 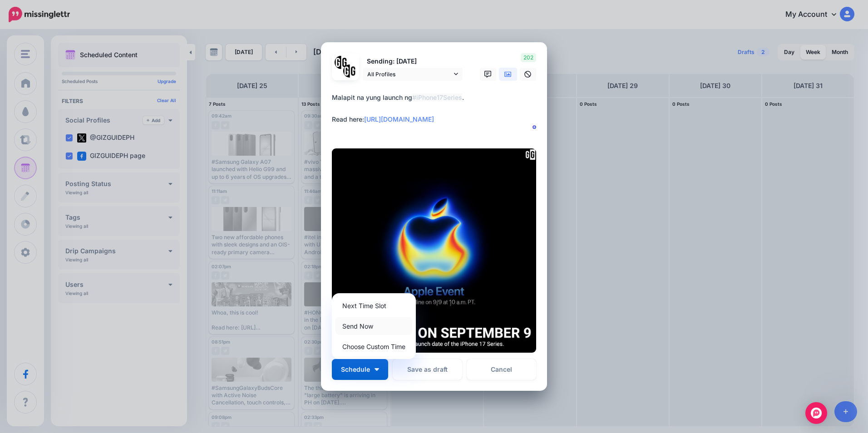 What do you see at coordinates (374, 326) in the screenshot?
I see `div: Schedule` at bounding box center [374, 326].